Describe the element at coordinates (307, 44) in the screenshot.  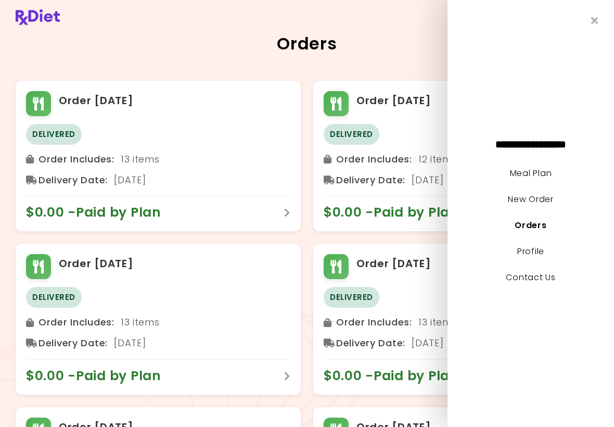
I see `h2: Orders` at that location.